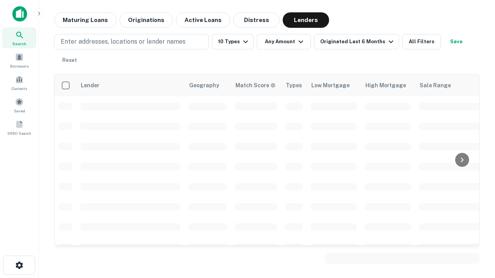 The height and width of the screenshot is (278, 495). I want to click on p: Enter addresses, locations or lender names, so click(123, 42).